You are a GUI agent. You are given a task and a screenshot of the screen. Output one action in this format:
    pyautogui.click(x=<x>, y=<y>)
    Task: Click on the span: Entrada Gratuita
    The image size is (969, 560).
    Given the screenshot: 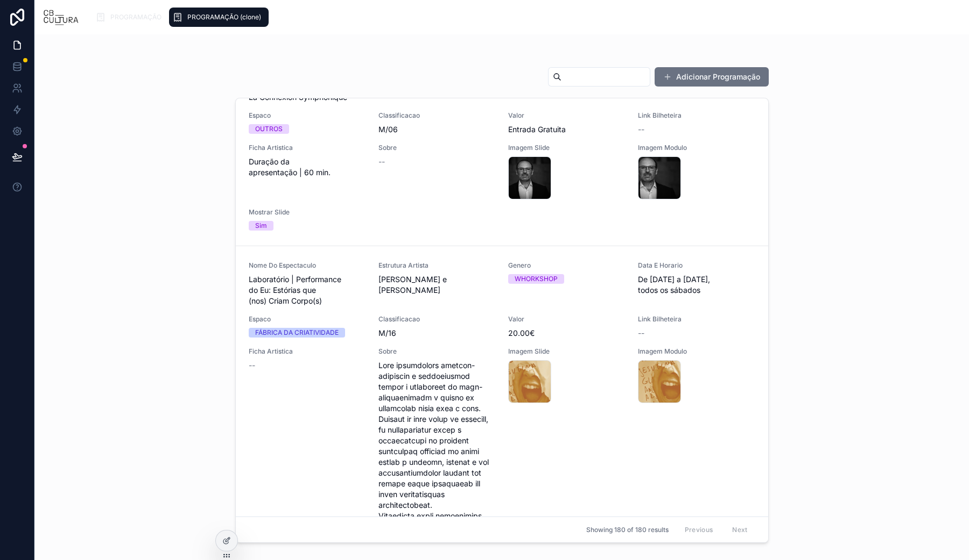 What is the action you would take?
    pyautogui.click(x=566, y=130)
    